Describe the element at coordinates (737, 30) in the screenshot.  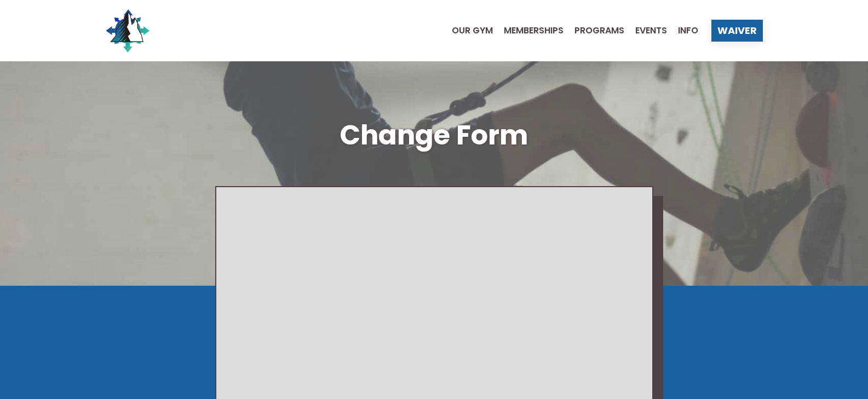
I see `span: Waiver` at that location.